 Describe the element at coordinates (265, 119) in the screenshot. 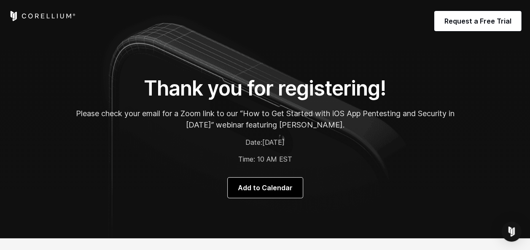

I see `p: Please check your email for a Zoom link to our “How to Get Started with iOS App Pentesting and Se...` at that location.